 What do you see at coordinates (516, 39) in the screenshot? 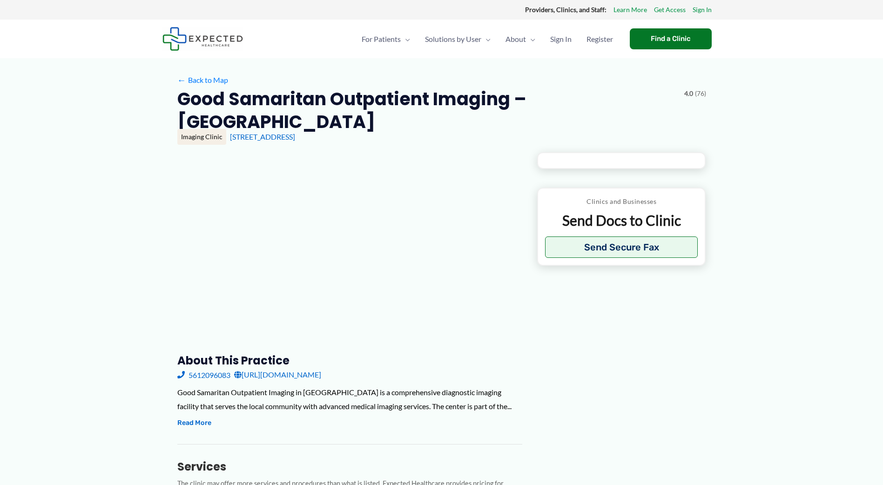
I see `span: About` at bounding box center [516, 39].